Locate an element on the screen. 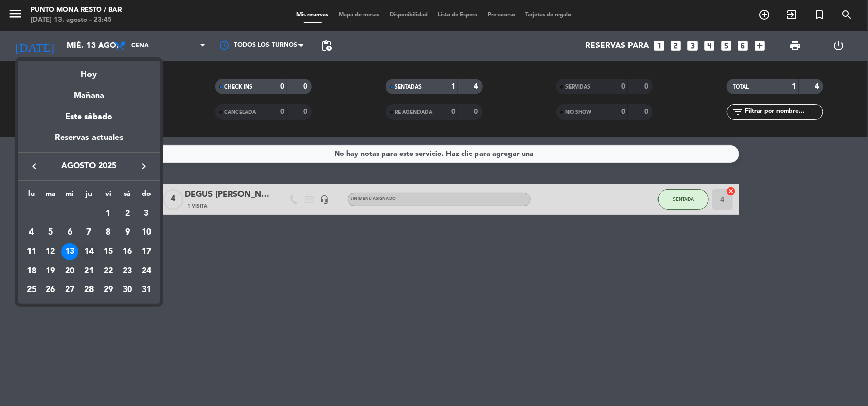 Image resolution: width=868 pixels, height=406 pixels. div: 15 is located at coordinates (108, 252).